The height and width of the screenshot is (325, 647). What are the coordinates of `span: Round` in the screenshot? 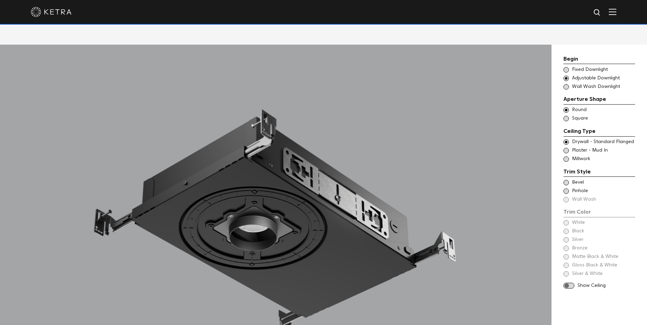 It's located at (603, 110).